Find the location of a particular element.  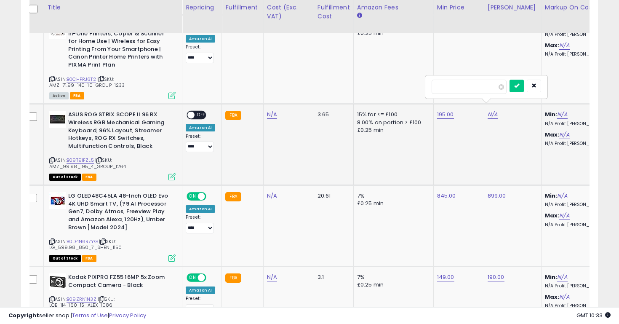

span: All listings currently available for purchase on Amazon is located at coordinates (59, 96).